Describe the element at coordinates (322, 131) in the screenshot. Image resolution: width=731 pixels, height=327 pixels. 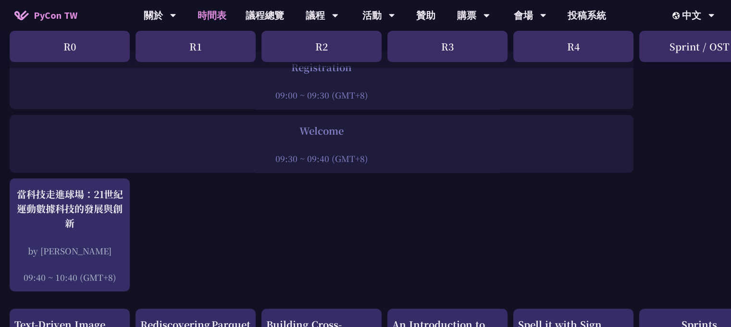
I see `div: Welcome` at that location.